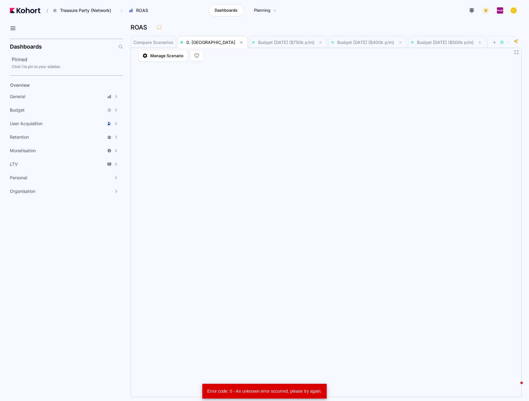 Image resolution: width=529 pixels, height=401 pixels. What do you see at coordinates (83, 10) in the screenshot?
I see `button: Treasure Party (Network)` at bounding box center [83, 10].